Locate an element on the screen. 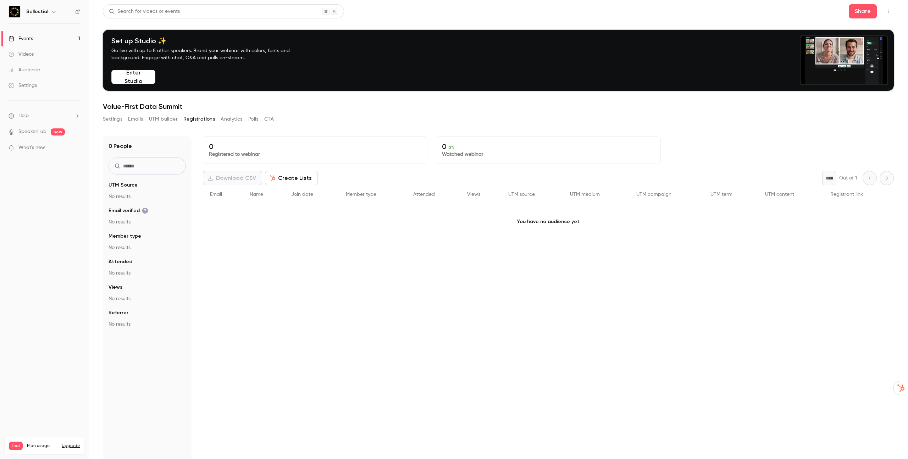  section: facet-groups is located at coordinates (147, 255).